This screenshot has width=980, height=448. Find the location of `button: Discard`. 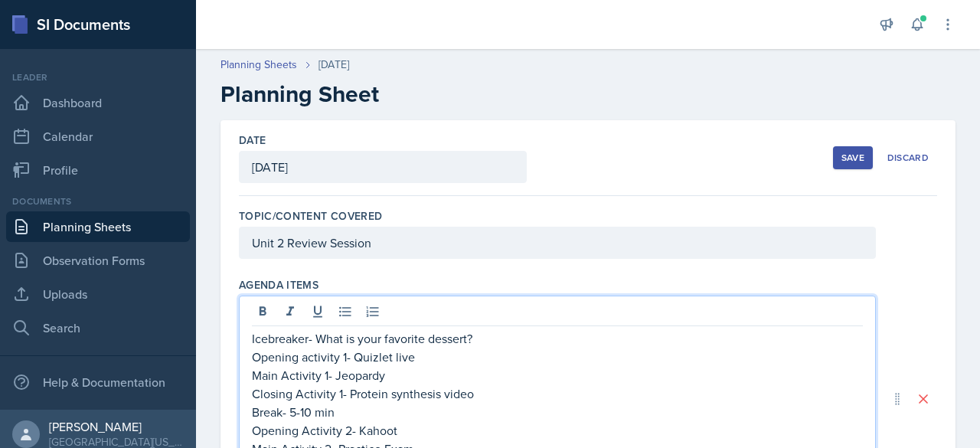

button: Discard is located at coordinates (909, 158).